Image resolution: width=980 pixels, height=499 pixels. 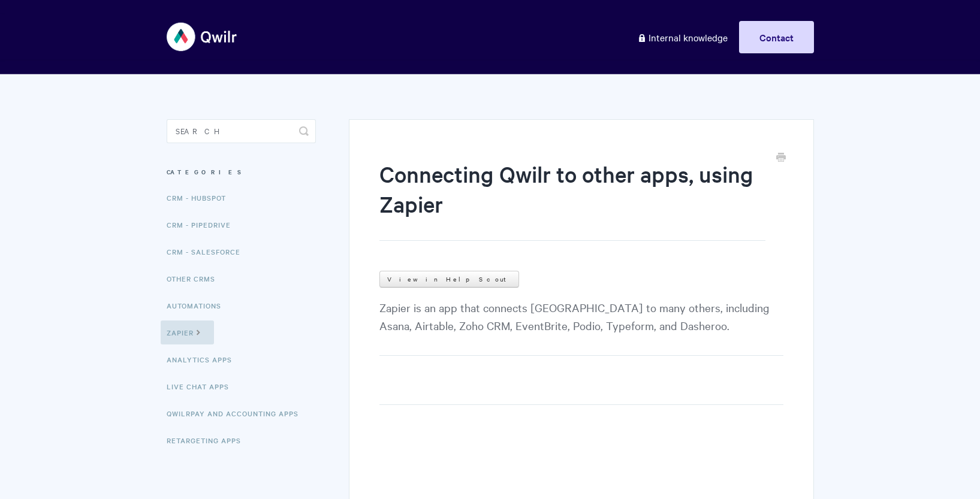 What do you see at coordinates (201, 198) in the screenshot?
I see `a: CRM - HubSpot` at bounding box center [201, 198].